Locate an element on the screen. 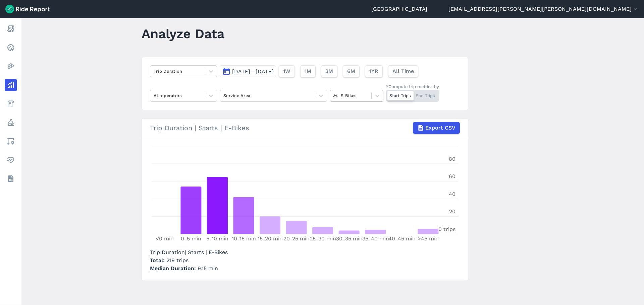  h1: Analyze Data is located at coordinates (183, 34).